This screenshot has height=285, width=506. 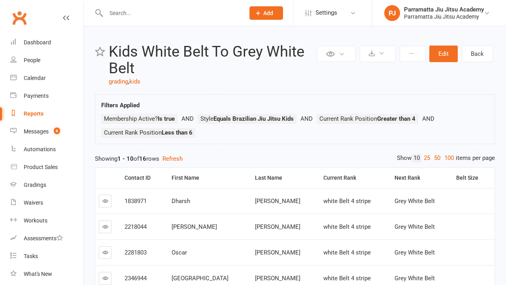 What do you see at coordinates (40, 149) in the screenshot?
I see `div: Automations` at bounding box center [40, 149].